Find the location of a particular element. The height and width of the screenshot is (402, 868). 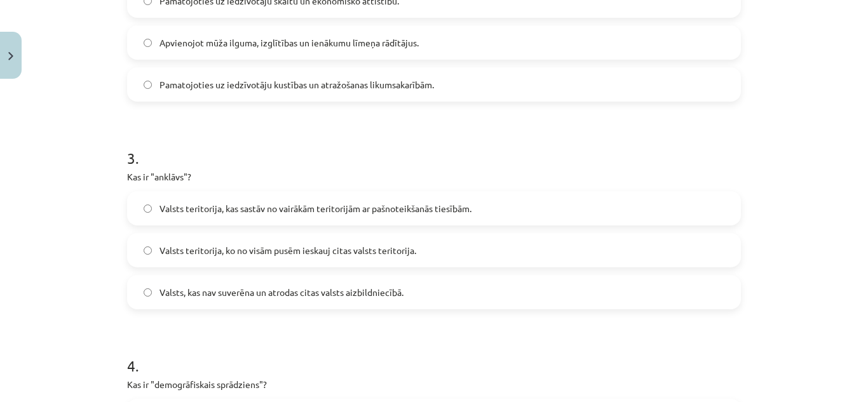

input: Valsts teritorija, ko no visām pusēm ieskauj citas valsts teritorija. is located at coordinates (147, 250).